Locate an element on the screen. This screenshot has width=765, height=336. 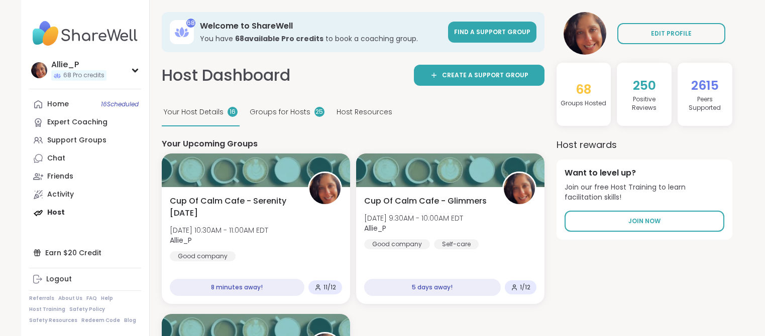
span: 11 / 12 is located at coordinates (329, 288).